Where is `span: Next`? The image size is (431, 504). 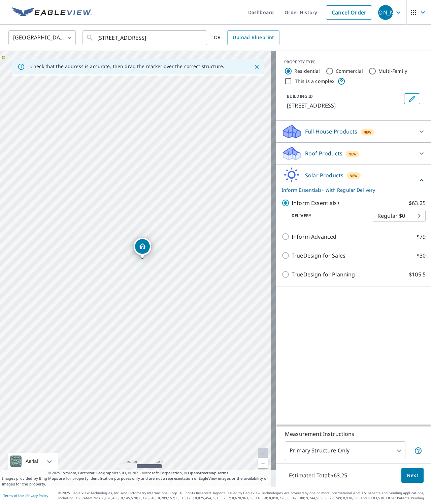
span: Next is located at coordinates (412, 475).